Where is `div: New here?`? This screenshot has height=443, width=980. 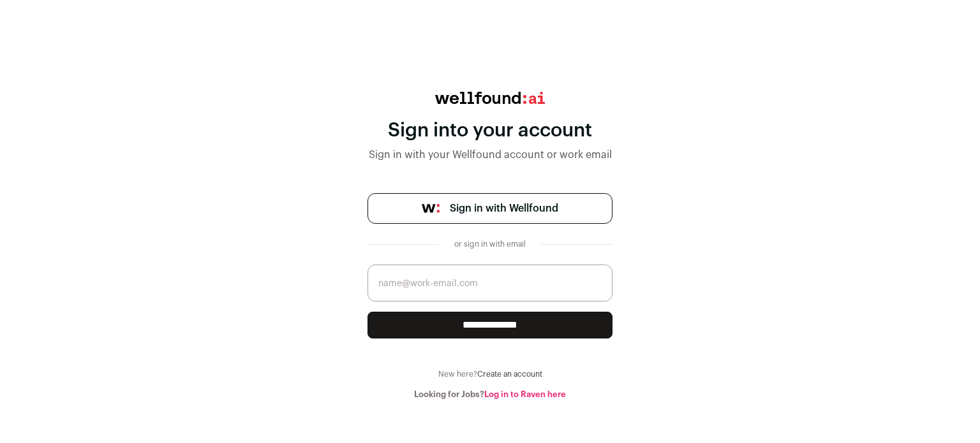 div: New here? is located at coordinates (490, 374).